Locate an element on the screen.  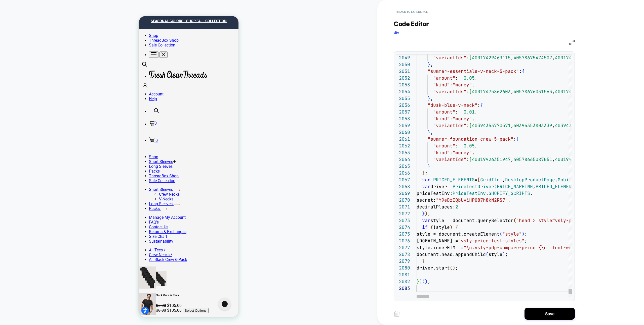
span: DesktopProductPage is located at coordinates (530, 180).